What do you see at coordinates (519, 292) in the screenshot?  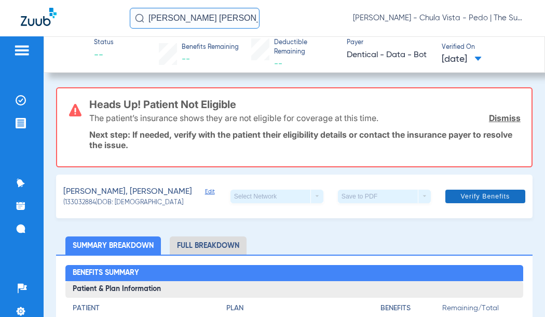 I see `div: Chat Widget` at bounding box center [519, 292].